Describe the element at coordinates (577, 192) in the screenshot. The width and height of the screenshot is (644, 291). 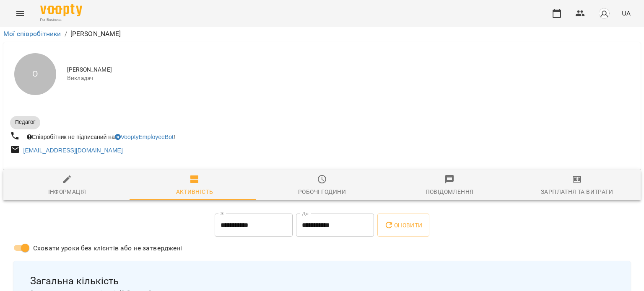
I see `div: Зарплатня та Витрати` at that location.